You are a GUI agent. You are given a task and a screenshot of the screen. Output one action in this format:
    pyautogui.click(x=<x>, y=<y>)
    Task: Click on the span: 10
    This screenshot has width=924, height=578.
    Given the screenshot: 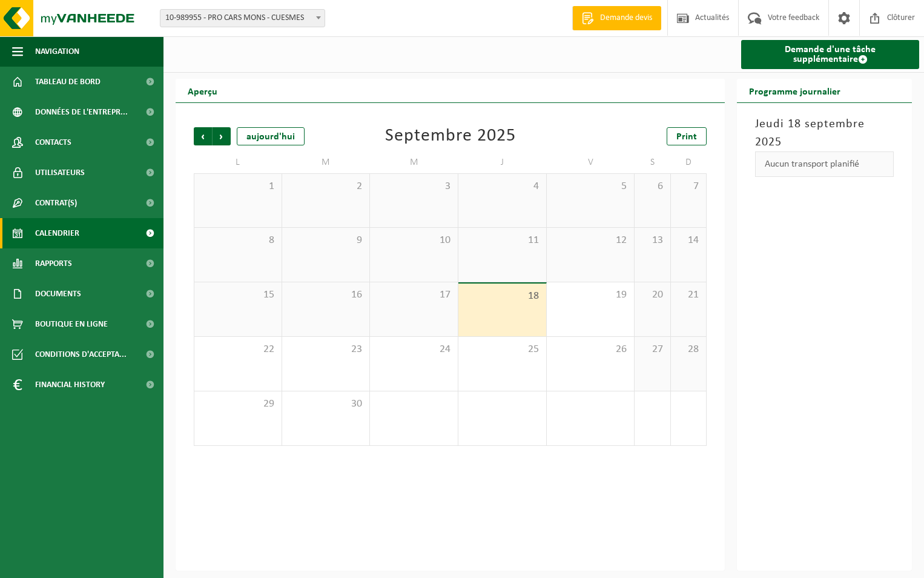 What is the action you would take?
    pyautogui.click(x=413, y=240)
    